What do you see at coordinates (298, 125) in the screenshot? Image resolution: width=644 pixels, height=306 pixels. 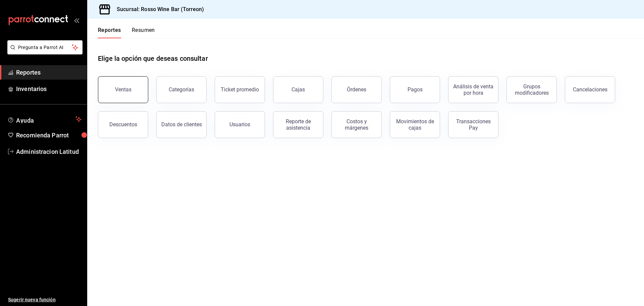 I see `div: Reporte de asistencia` at bounding box center [298, 125].